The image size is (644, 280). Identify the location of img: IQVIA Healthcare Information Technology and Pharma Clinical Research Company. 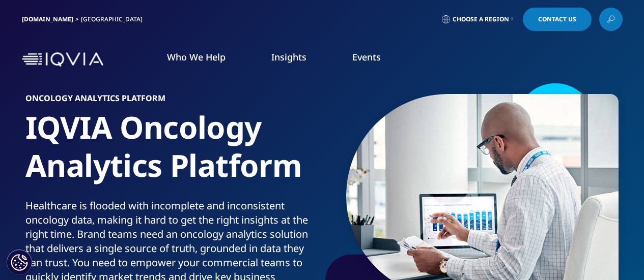
(63, 59).